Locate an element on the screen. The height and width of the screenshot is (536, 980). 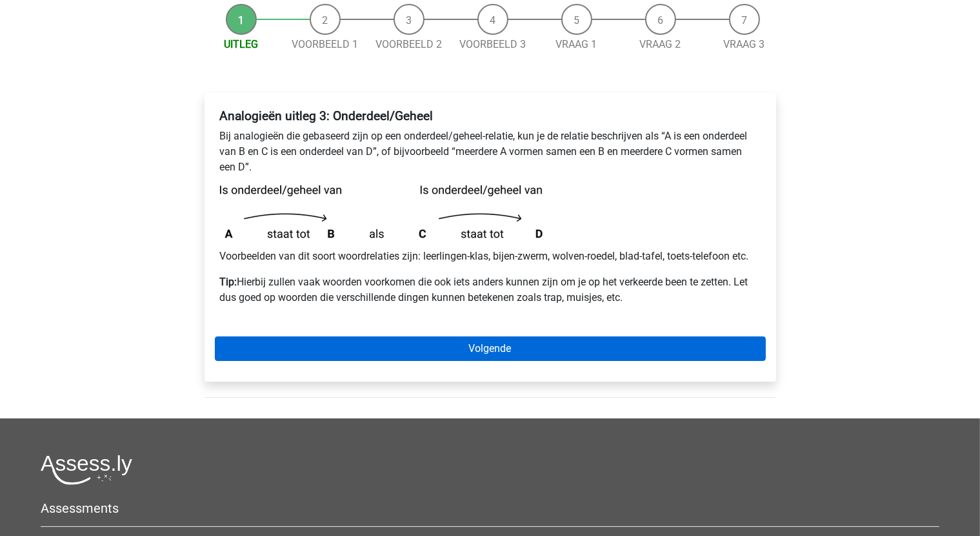
a: Vraag 1 is located at coordinates (577, 44).